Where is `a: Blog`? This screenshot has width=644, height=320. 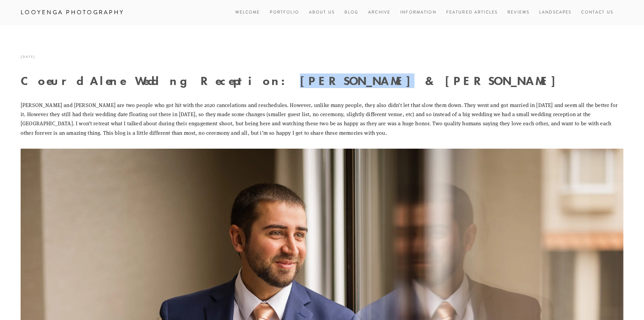
a: Blog is located at coordinates (352, 12).